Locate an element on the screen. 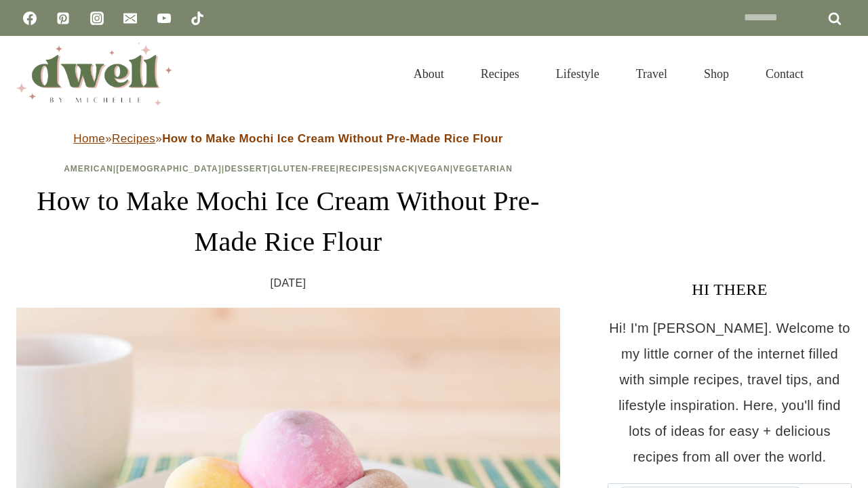  a: YouTube is located at coordinates (164, 18).